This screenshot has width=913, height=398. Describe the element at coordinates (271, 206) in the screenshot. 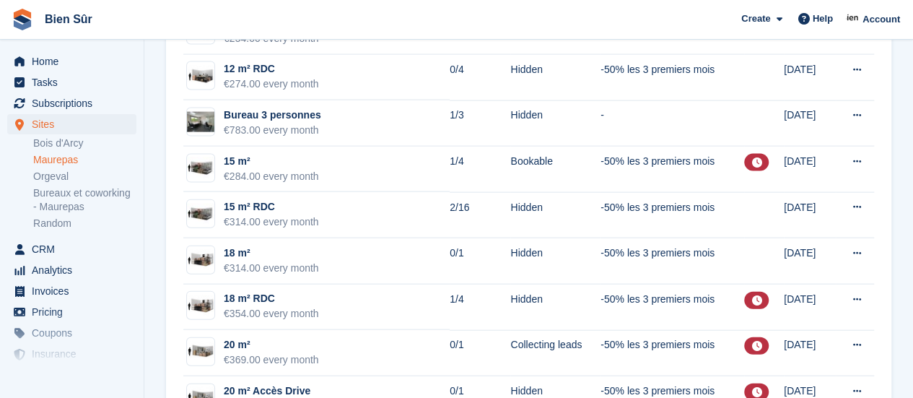

I see `div: 15 m² RDC` at that location.